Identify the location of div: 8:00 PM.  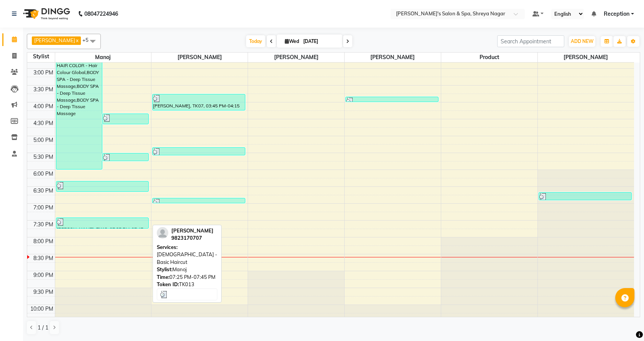
(43, 241).